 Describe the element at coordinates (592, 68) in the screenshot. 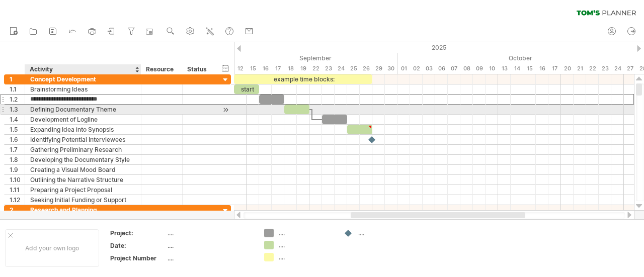

I see `div: Wednesday, 22 October 2025` at that location.